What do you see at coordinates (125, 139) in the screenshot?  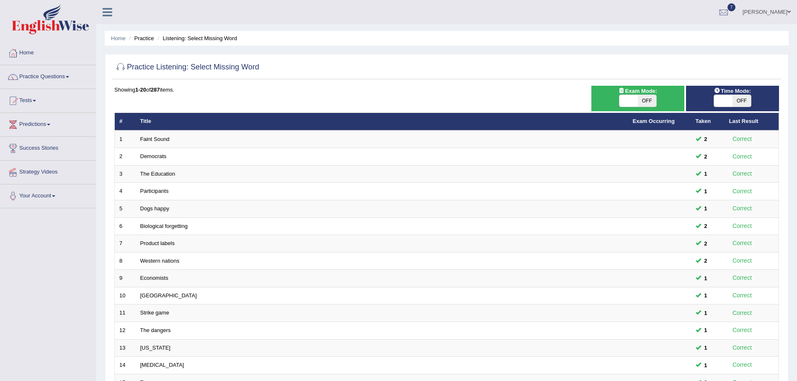 I see `td: 1` at bounding box center [125, 139].